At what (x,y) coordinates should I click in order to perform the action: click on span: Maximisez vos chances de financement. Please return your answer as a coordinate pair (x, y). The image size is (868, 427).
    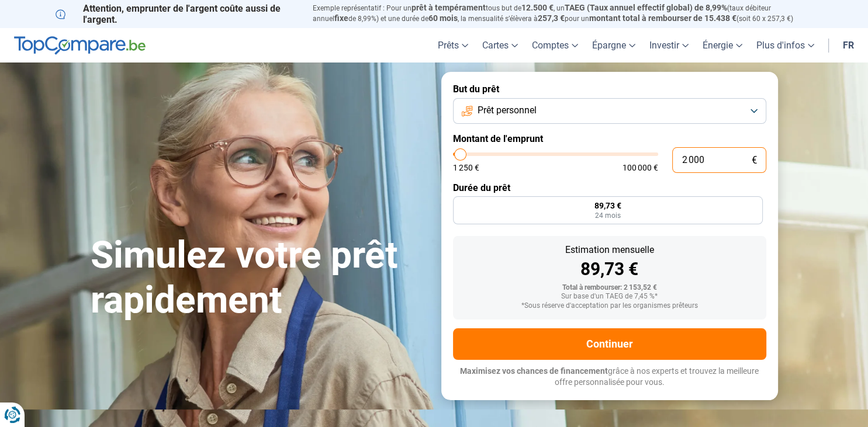
    Looking at the image, I should click on (534, 371).